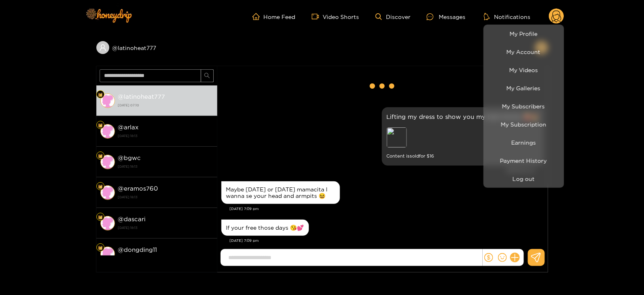 The height and width of the screenshot is (295, 644). What do you see at coordinates (524, 88) in the screenshot?
I see `a: My Galleries` at bounding box center [524, 88].